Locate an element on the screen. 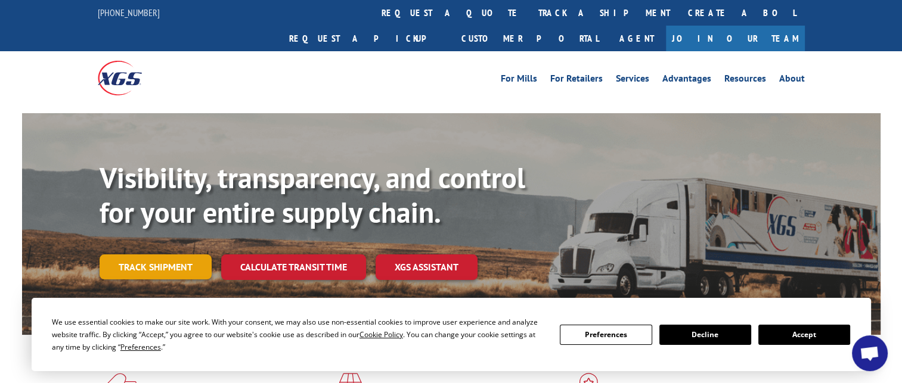 This screenshot has height=383, width=902. a: Track shipment is located at coordinates (156, 267).